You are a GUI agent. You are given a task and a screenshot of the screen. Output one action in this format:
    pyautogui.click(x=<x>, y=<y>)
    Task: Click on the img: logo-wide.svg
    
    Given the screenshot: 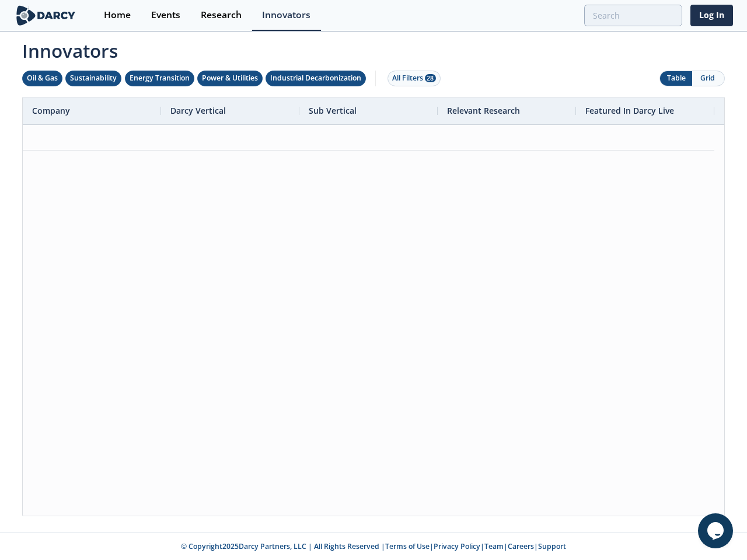 What is the action you would take?
    pyautogui.click(x=45, y=15)
    